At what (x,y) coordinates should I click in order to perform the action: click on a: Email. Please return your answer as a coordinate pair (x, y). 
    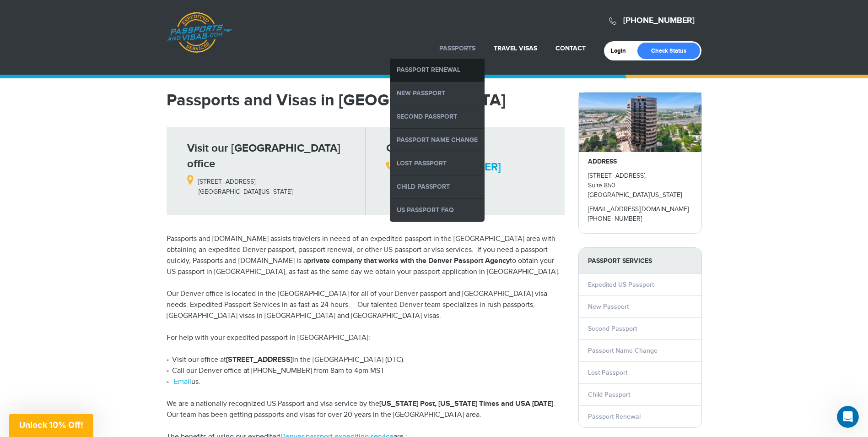
    Looking at the image, I should click on (183, 381).